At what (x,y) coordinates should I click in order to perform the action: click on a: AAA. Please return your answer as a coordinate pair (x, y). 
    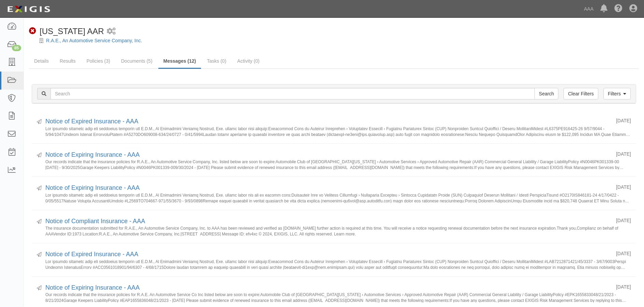
    Looking at the image, I should click on (589, 9).